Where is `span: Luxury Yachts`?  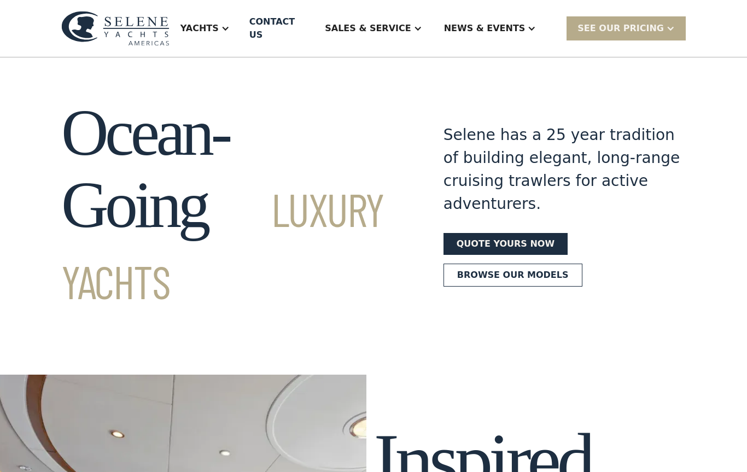
span: Luxury Yachts is located at coordinates (223, 245).